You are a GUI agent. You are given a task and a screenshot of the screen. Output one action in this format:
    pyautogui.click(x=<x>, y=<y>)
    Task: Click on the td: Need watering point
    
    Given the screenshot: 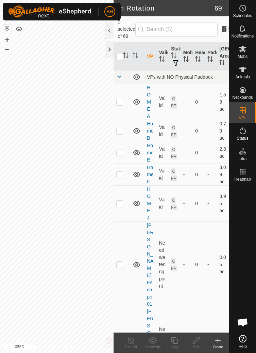 What is the action you would take?
    pyautogui.click(x=163, y=264)
    